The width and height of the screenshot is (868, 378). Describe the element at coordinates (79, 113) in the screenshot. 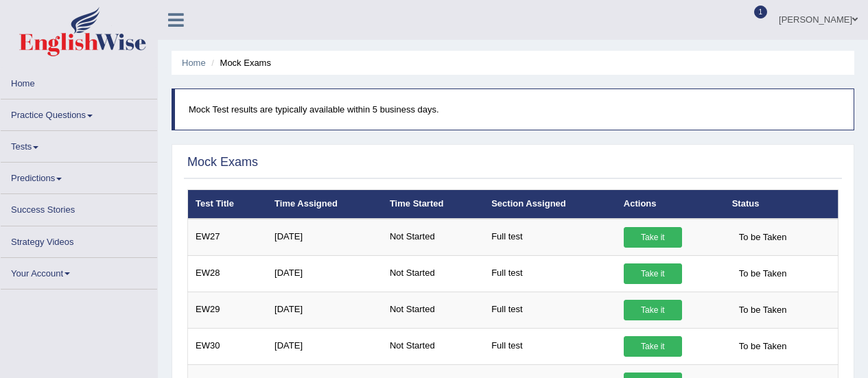

I see `a: Practice Questions` at that location.